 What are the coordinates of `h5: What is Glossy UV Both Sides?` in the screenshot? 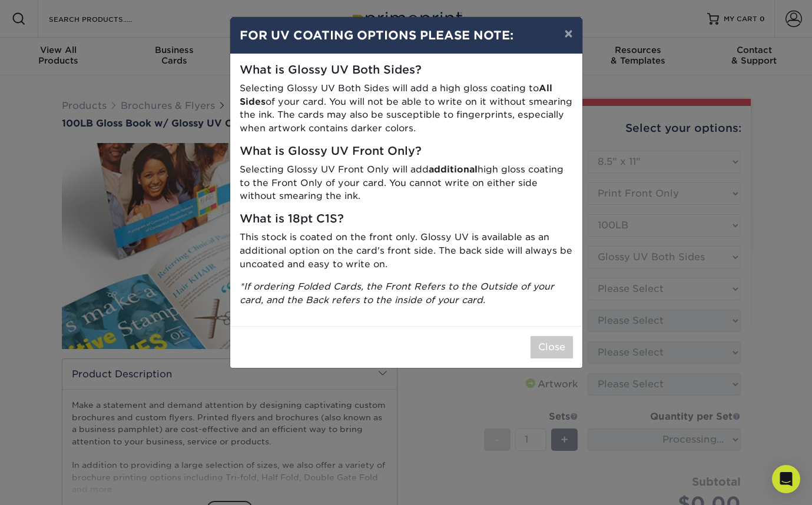 It's located at (406, 70).